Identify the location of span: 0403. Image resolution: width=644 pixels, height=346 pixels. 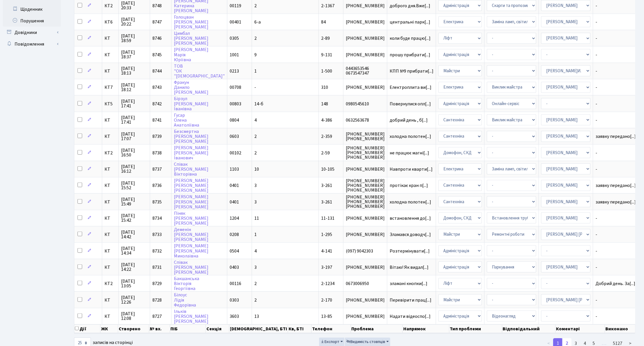
(234, 268).